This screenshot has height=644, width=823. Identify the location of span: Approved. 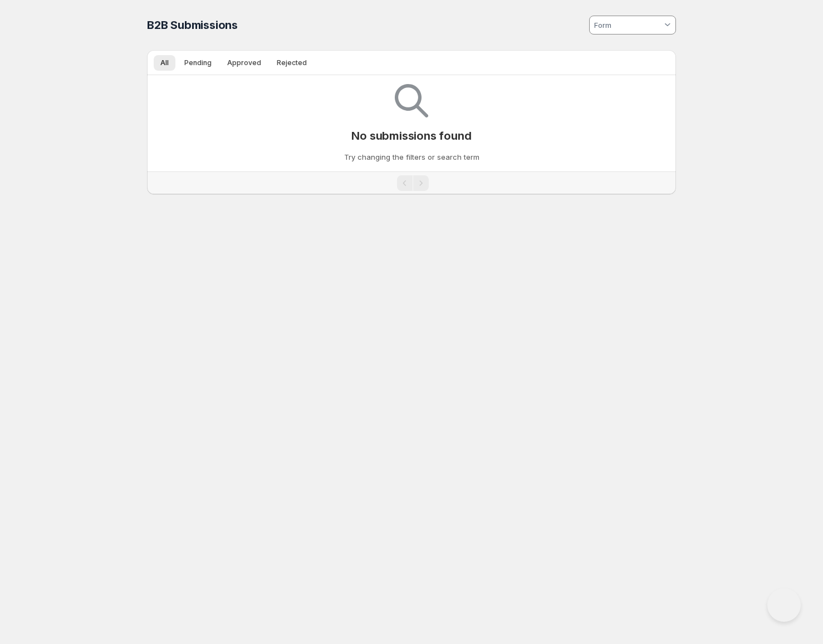
(243, 63).